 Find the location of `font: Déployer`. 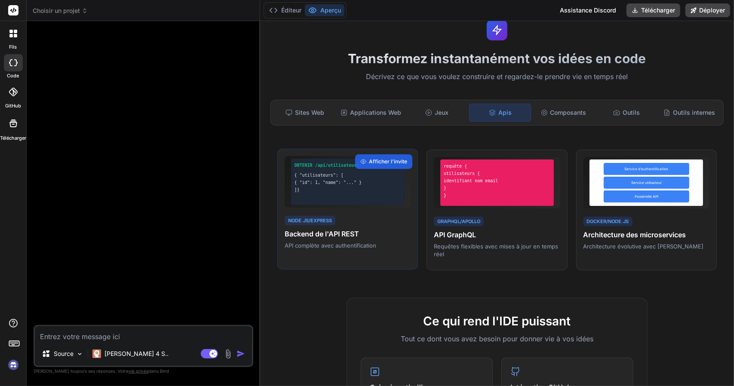

font: Déployer is located at coordinates (712, 10).